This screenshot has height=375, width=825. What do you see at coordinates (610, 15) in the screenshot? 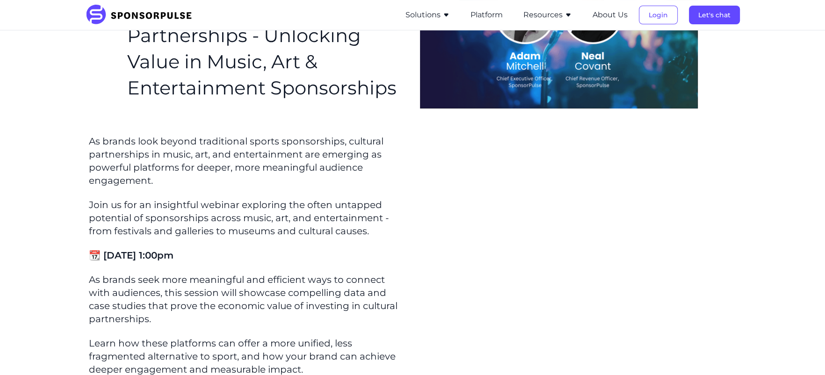
I see `a: About Us` at bounding box center [610, 15].